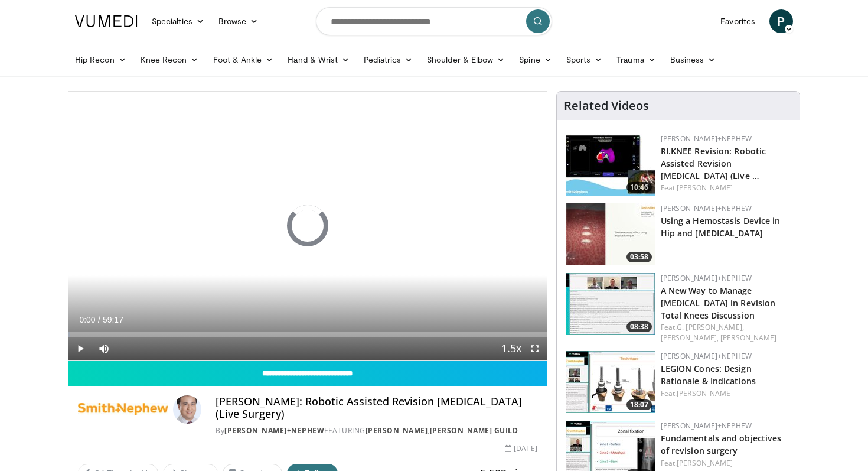 This screenshot has width=868, height=471. What do you see at coordinates (611, 304) in the screenshot?
I see `a: 08:38` at bounding box center [611, 304].